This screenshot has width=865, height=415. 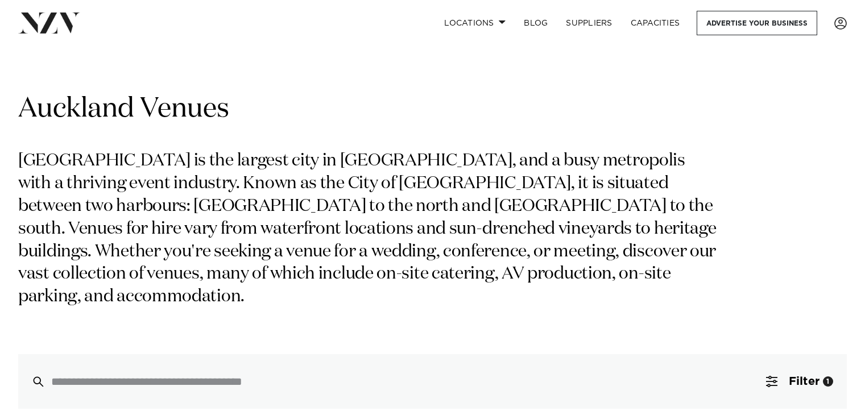 I want to click on button: Filter1, so click(x=799, y=382).